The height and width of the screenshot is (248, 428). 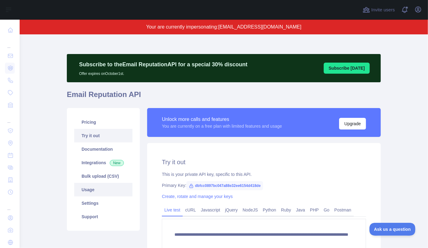 I want to click on a: Support, so click(x=103, y=217).